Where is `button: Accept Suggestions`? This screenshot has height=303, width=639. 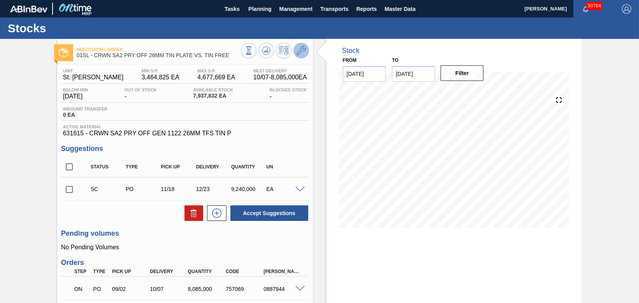 button: Accept Suggestions is located at coordinates (269, 213).